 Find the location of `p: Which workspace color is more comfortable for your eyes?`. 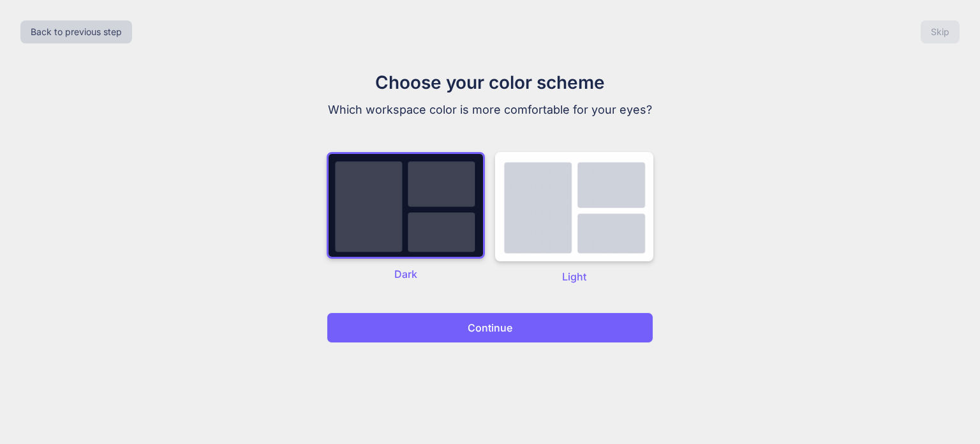

p: Which workspace color is more comfortable for your eyes? is located at coordinates (490, 110).